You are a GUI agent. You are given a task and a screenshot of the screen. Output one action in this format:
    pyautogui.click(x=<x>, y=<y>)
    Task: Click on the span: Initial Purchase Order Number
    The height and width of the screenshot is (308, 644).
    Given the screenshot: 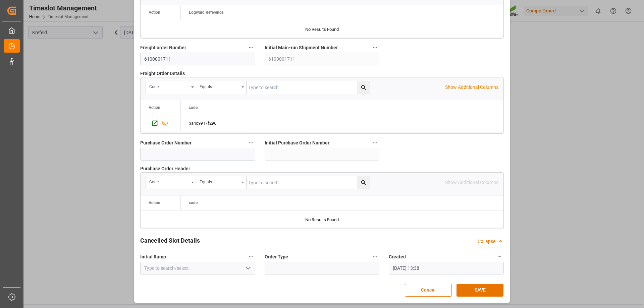 What is the action you would take?
    pyautogui.click(x=297, y=142)
    